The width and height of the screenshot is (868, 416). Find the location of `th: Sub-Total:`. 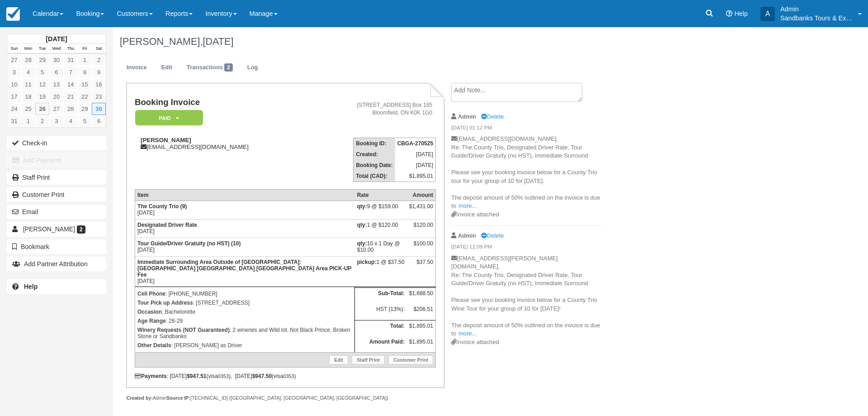

th: Sub-Total: is located at coordinates (381, 295).